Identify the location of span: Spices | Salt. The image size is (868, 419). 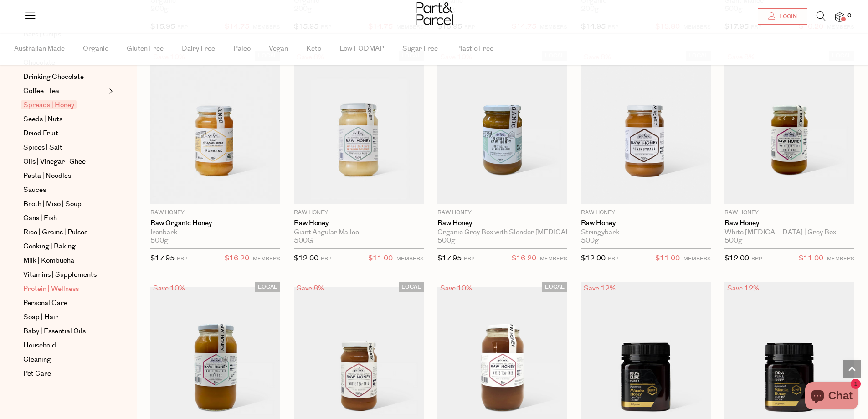
(43, 148).